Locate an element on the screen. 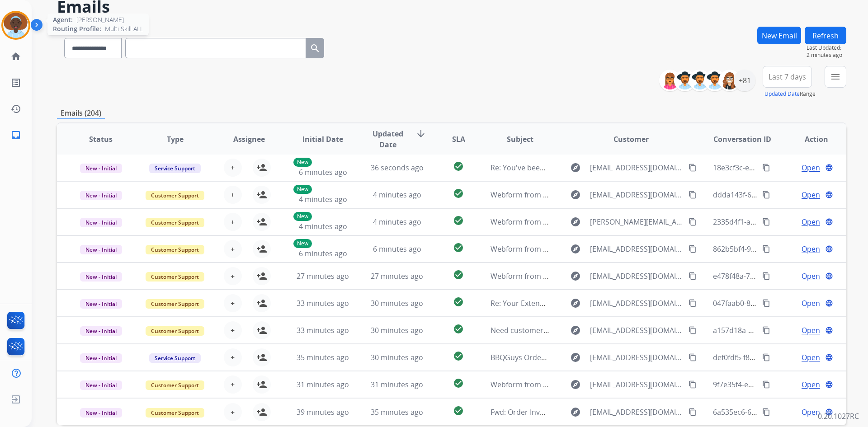 The height and width of the screenshot is (427, 868). span: 31 minutes ago is located at coordinates (397, 385).